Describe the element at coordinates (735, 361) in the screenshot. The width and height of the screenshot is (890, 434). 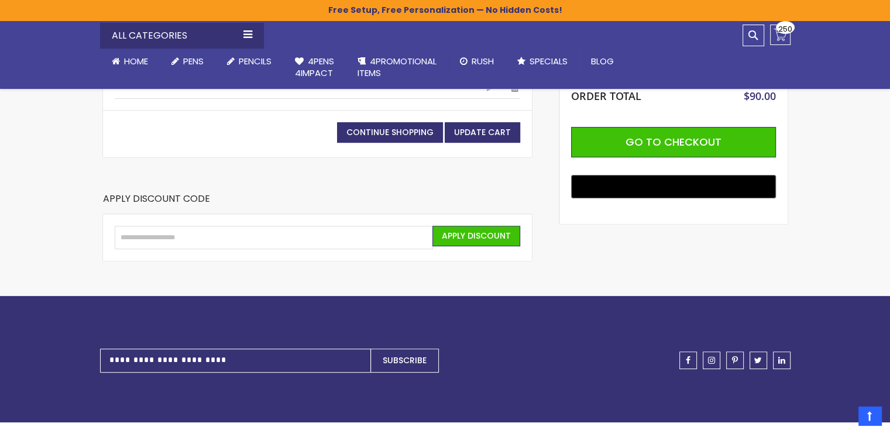
I see `a: pinterest` at that location.